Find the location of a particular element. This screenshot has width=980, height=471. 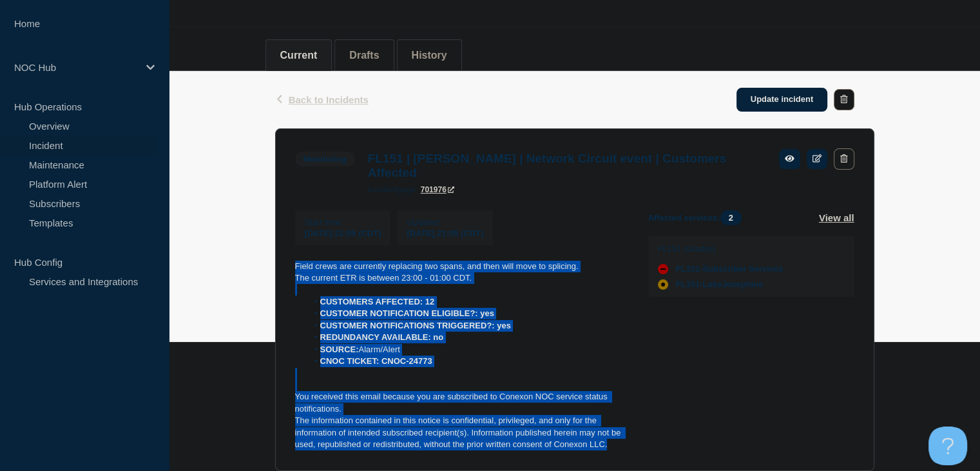

strong: CUSTOMERS AFFECTED: 12 is located at coordinates (378, 301).